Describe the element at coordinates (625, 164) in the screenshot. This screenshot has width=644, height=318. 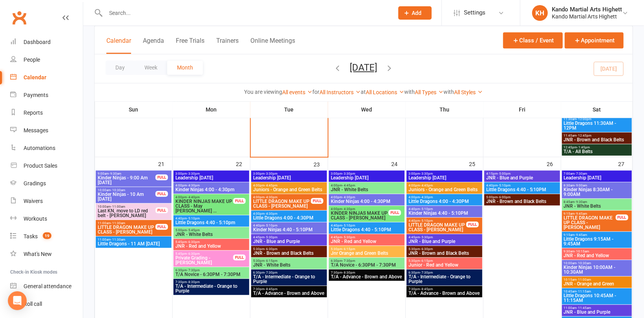
I see `div: 27` at that location.